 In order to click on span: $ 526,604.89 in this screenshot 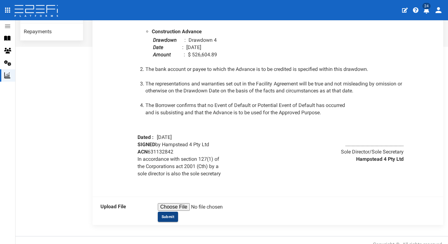, I will do `click(202, 54)`.